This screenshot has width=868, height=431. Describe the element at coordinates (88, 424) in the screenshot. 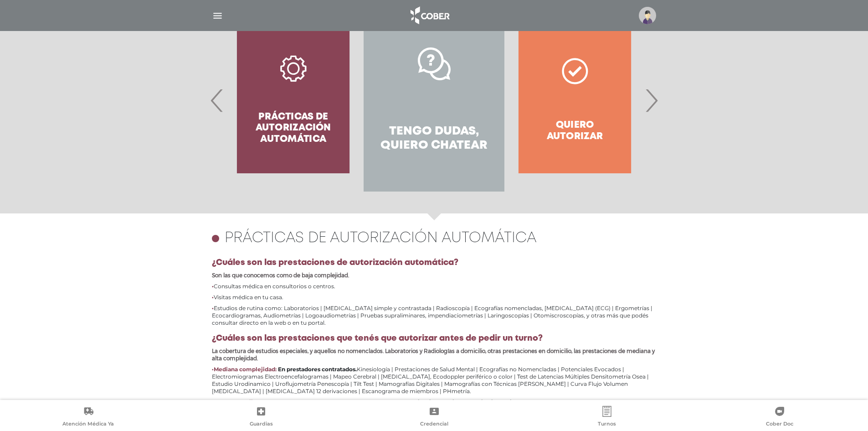

I see `span: Atención Médica Ya` at that location.